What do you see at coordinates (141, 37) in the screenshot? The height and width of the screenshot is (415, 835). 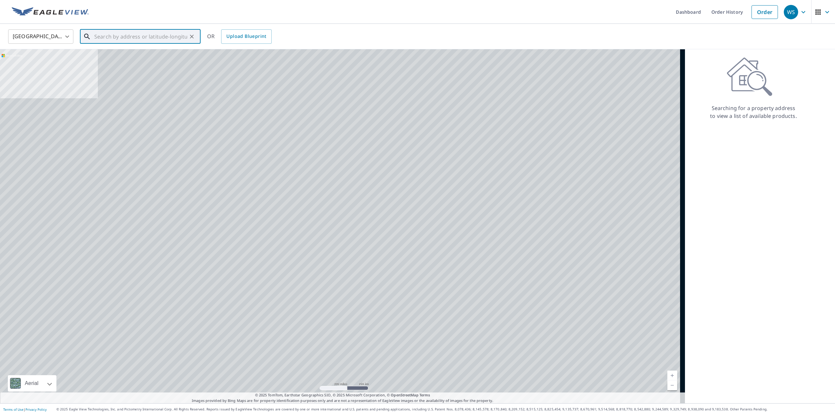 I see `input: Search by address or latitude-longitude` at bounding box center [141, 37].